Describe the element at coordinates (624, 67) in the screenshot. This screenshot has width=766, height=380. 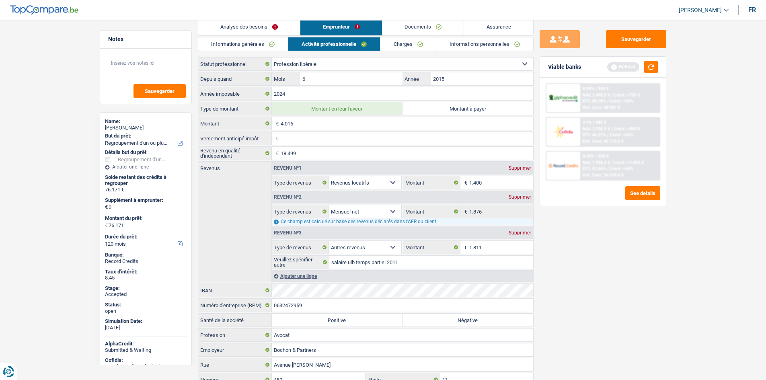
I see `div: Refresh` at that location.